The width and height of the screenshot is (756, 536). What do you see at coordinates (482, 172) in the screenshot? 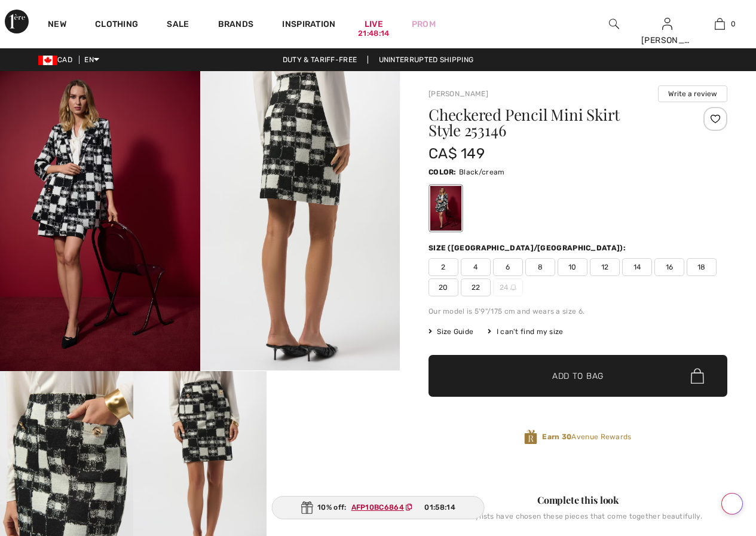
I see `span: Black/cream` at bounding box center [482, 172].